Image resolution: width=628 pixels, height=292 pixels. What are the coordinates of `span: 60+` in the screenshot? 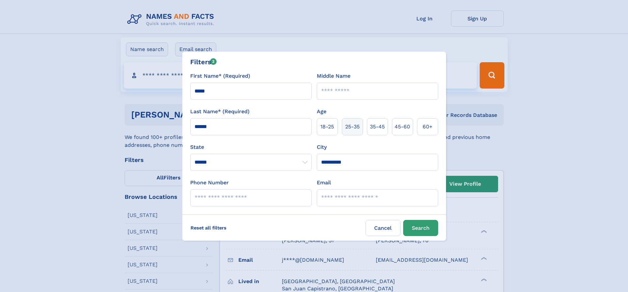 It's located at (428, 127).